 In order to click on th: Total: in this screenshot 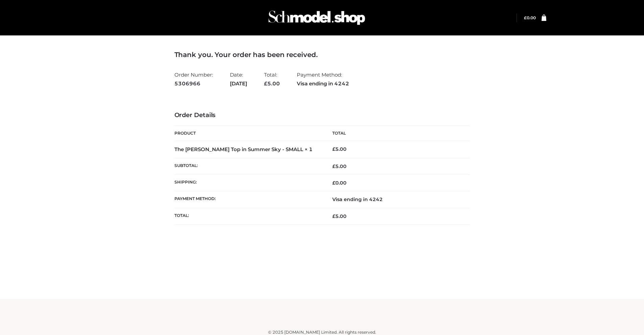, I will do `click(248, 216)`.